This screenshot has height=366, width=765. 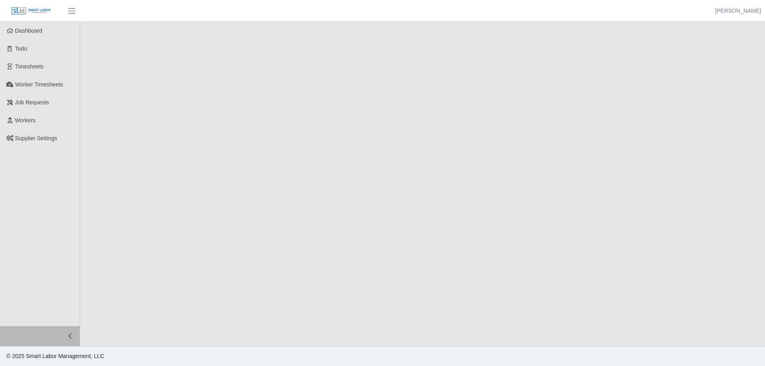 What do you see at coordinates (32, 102) in the screenshot?
I see `span: Job Requests` at bounding box center [32, 102].